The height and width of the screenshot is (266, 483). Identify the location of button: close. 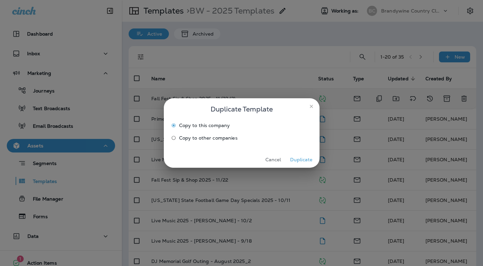
(311, 106).